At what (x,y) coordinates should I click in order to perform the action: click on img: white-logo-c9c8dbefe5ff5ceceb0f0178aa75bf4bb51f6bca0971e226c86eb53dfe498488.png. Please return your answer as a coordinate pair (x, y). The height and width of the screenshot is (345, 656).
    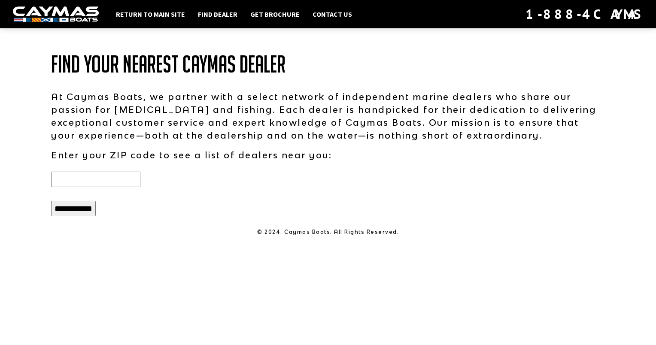
    Looking at the image, I should click on (56, 14).